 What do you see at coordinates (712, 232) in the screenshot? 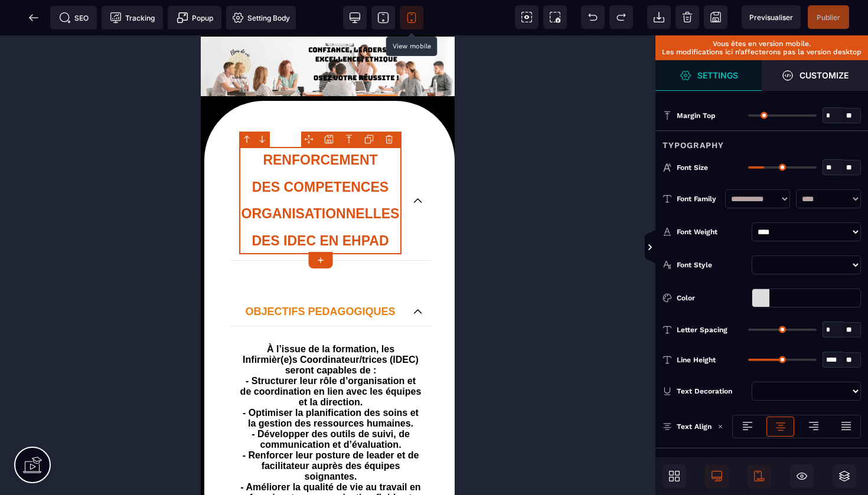
I see `div: Font Weight` at bounding box center [712, 232].